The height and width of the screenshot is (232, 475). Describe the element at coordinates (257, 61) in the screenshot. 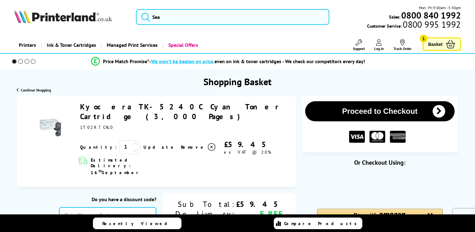

I see `div: - even on ink & toner cartridges - We check our competitors every day!` at that location.